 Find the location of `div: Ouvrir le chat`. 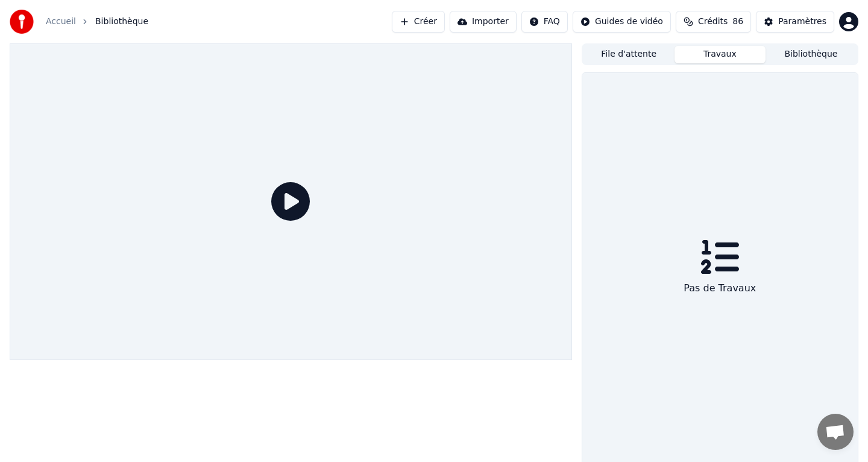

div: Ouvrir le chat is located at coordinates (835, 432).